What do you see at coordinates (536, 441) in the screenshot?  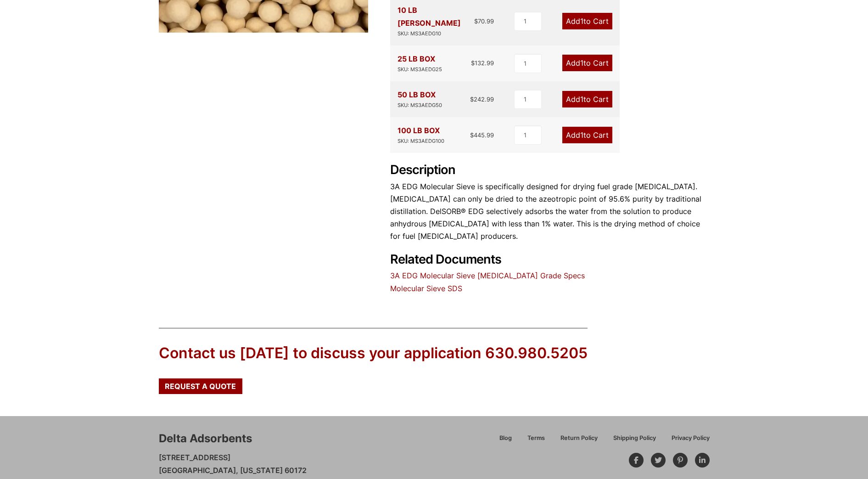 I see `a: Terms` at bounding box center [536, 441].